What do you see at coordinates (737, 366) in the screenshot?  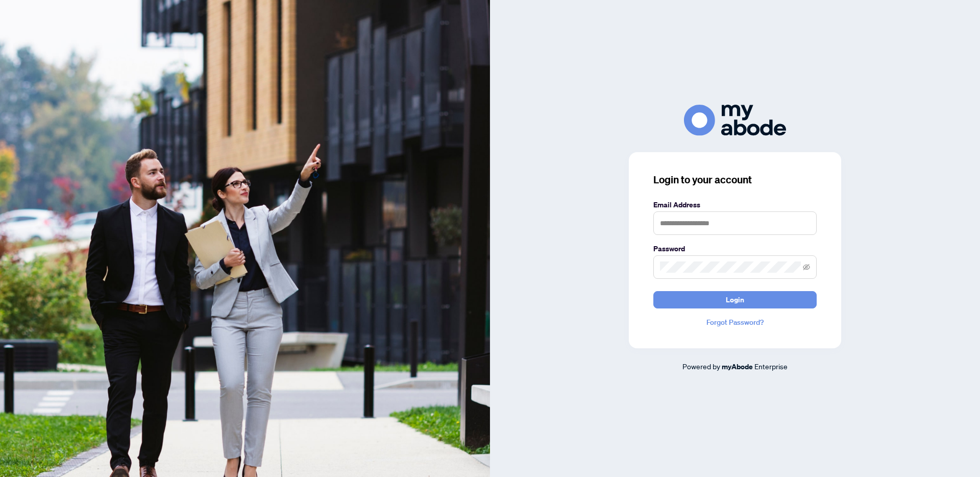 I see `a: myAbode` at bounding box center [737, 366].